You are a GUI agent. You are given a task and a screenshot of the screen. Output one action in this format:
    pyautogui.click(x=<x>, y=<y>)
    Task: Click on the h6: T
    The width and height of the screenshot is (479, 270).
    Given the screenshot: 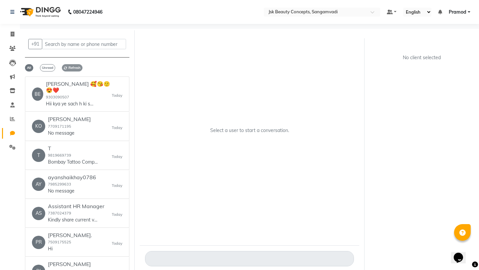 What is the action you would take?
    pyautogui.click(x=73, y=148)
    